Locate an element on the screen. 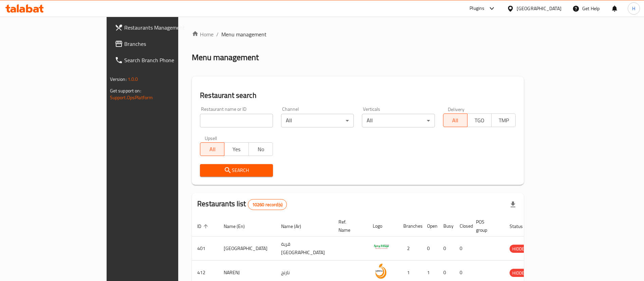 Image resolution: width=644 pixels, height=281 pixels. span: POS group is located at coordinates (486, 226).